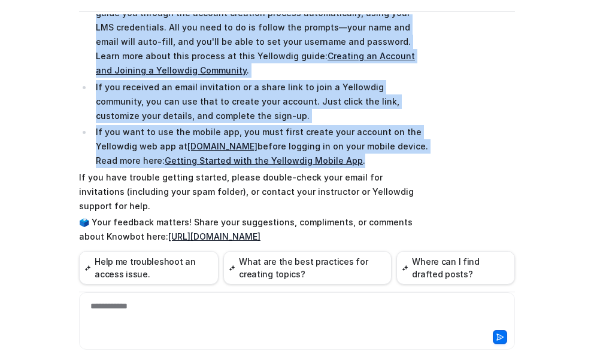 The image size is (594, 364). Describe the element at coordinates (262, 101) in the screenshot. I see `p: If you received an email invitation or a share link to join a Yellowdig community, you can use th...` at that location.